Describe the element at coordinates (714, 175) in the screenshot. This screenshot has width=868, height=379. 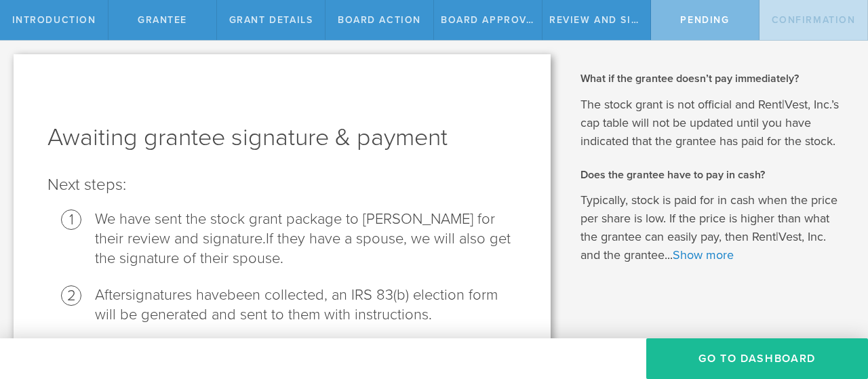
I see `h2: Does the grantee have to pay in cash?` at that location.